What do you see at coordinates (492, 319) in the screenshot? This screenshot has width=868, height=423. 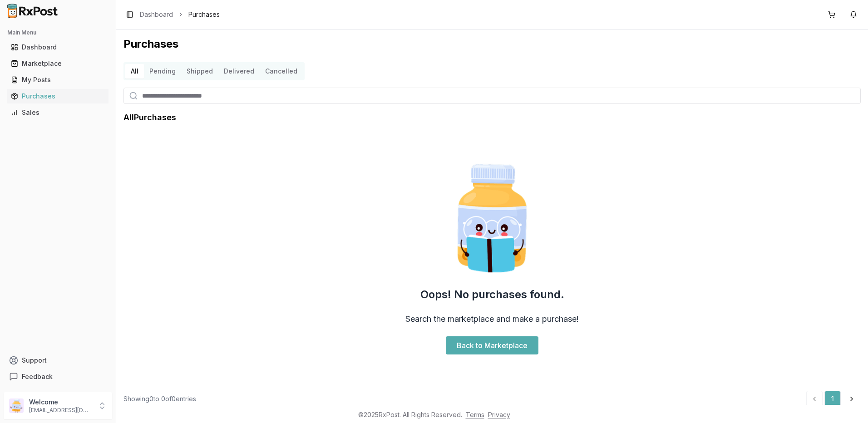 I see `h3: Search the marketplace and make a purchase!` at bounding box center [492, 319].